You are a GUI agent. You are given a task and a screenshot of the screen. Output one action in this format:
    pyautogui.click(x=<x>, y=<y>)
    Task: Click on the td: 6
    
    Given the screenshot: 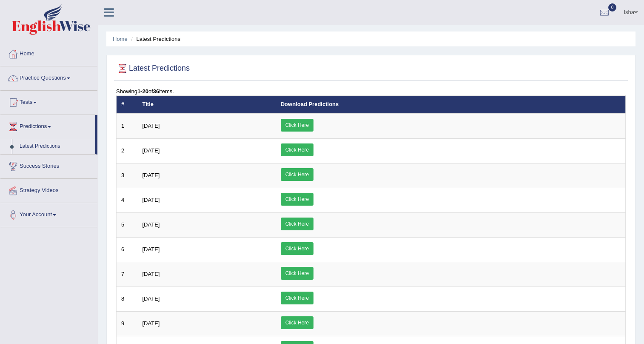 What is the action you would take?
    pyautogui.click(x=127, y=249)
    